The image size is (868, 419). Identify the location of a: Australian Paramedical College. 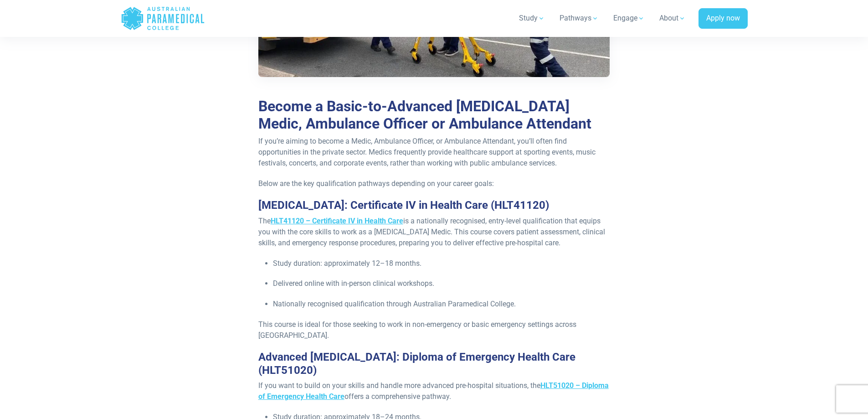
(163, 18).